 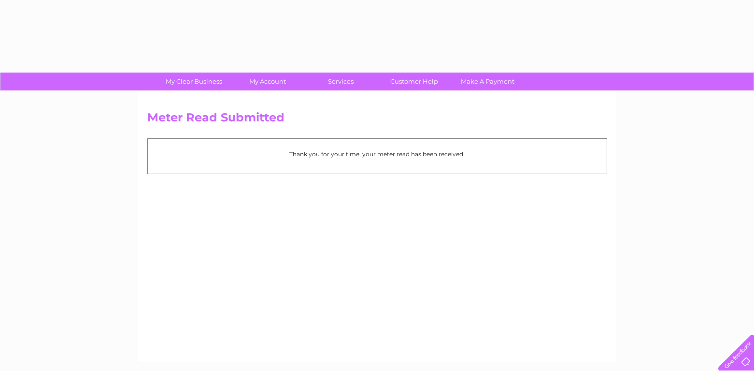 I want to click on a: My Account, so click(x=267, y=81).